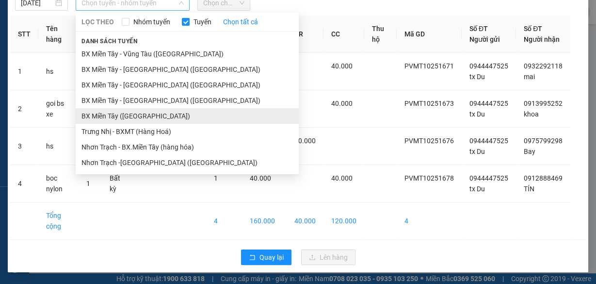 This screenshot has height=284, width=596. I want to click on td: boc nylon, so click(58, 183).